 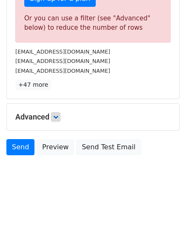 I want to click on a: Preview, so click(x=55, y=147).